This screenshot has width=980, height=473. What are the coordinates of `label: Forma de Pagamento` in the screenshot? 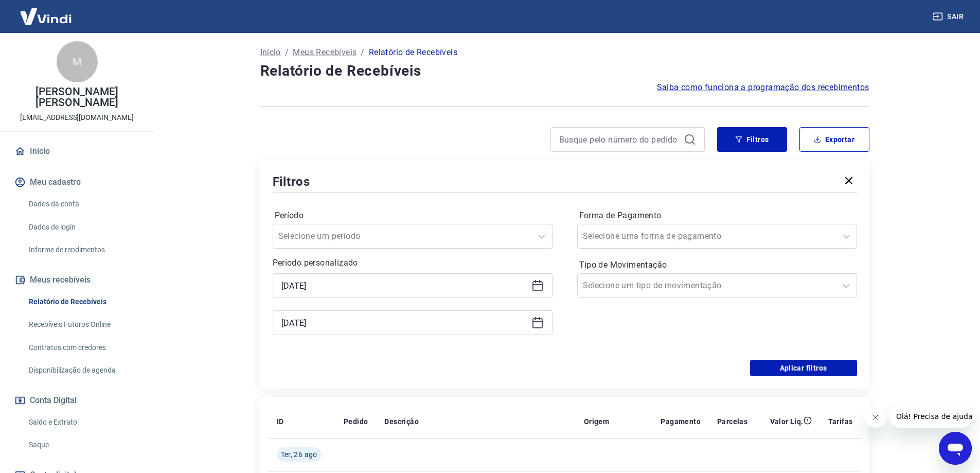 It's located at (718, 216).